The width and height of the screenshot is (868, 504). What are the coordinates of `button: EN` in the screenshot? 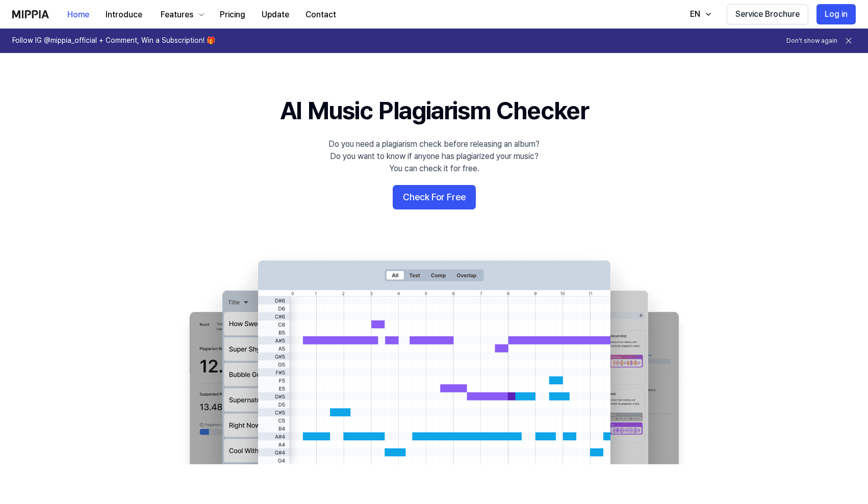 It's located at (699, 15).